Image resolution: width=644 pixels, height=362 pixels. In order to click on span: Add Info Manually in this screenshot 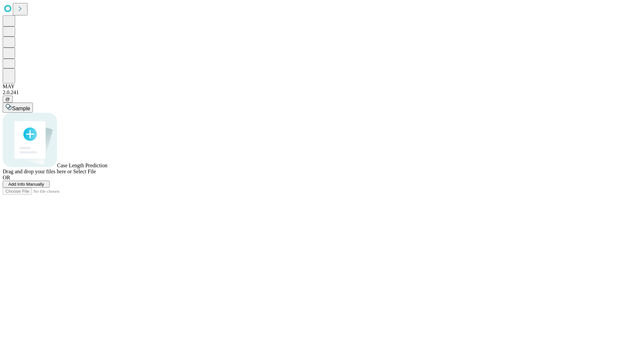, I will do `click(26, 184)`.